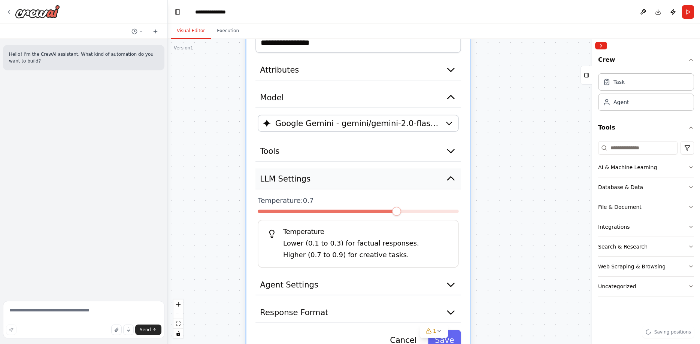 Image resolution: width=700 pixels, height=344 pixels. I want to click on button: Integrations, so click(646, 227).